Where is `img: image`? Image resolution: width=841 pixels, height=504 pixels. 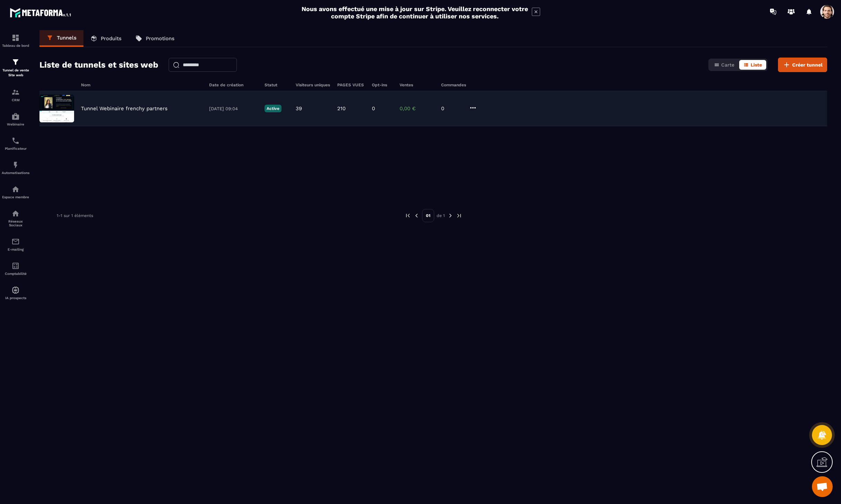
img: image is located at coordinates (57, 108).